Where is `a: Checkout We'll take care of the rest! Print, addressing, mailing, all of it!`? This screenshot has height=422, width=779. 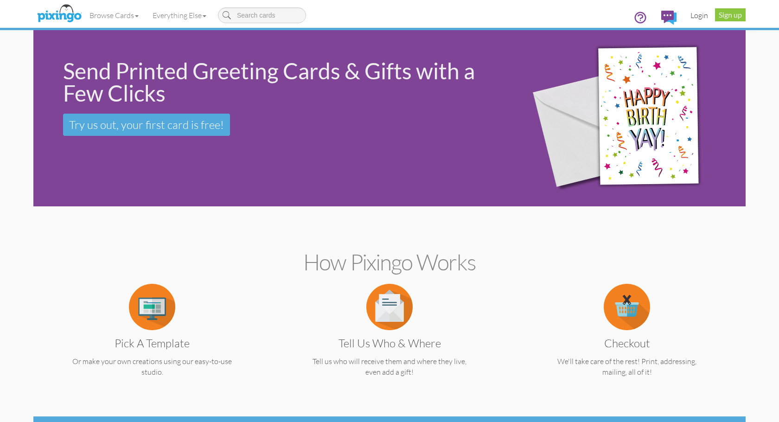 a: Checkout We'll take care of the rest! Print, addressing, mailing, all of it! is located at coordinates (627, 339).